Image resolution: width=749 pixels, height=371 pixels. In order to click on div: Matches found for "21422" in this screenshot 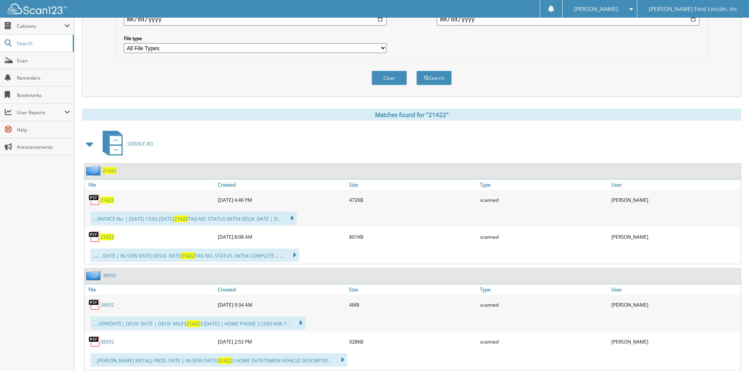, I will do `click(412, 115)`.